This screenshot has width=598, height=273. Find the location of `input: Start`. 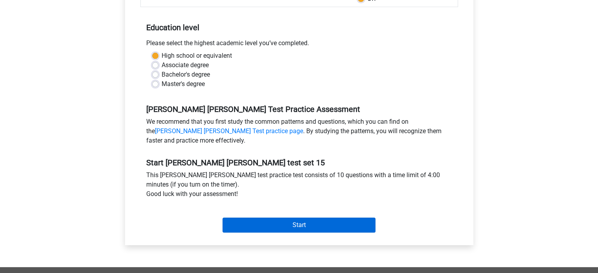

input: Start is located at coordinates (299, 225).